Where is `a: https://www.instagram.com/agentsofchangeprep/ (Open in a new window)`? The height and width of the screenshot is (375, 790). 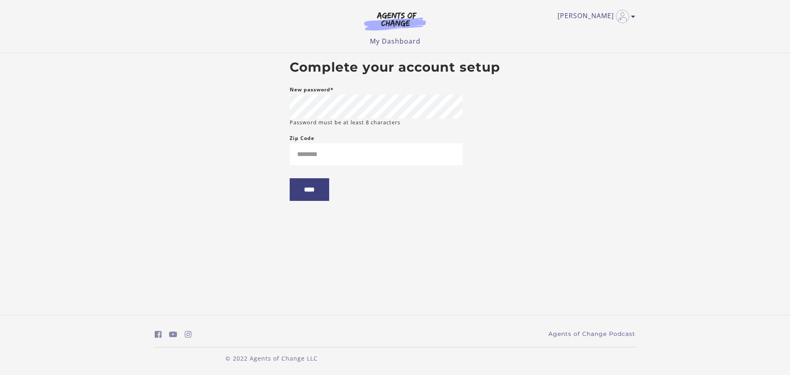 a: https://www.instagram.com/agentsofchangeprep/ (Open in a new window) is located at coordinates (188, 334).